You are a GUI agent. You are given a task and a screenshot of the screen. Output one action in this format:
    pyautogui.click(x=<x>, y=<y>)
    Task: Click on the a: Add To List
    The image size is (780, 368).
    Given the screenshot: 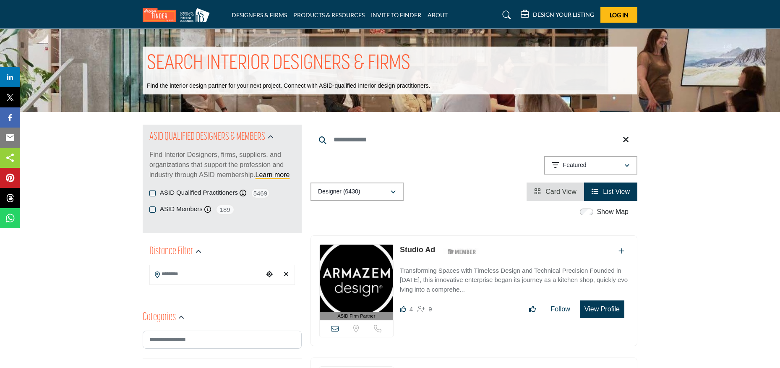 What is the action you would take?
    pyautogui.click(x=621, y=251)
    